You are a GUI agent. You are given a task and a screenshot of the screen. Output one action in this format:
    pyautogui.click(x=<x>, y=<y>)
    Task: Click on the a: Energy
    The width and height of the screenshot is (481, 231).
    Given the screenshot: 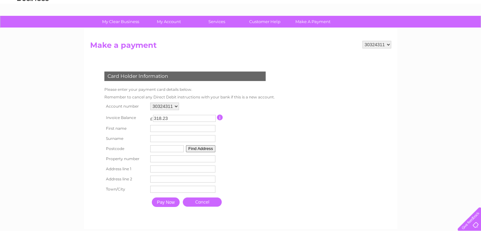 What is the action you would take?
    pyautogui.click(x=392, y=29)
    